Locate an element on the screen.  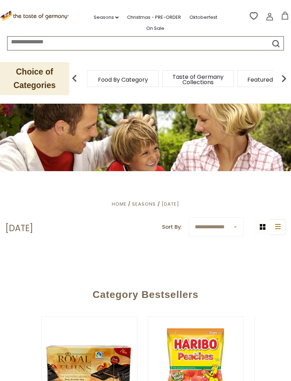
img: previous arrow is located at coordinates (75, 78).